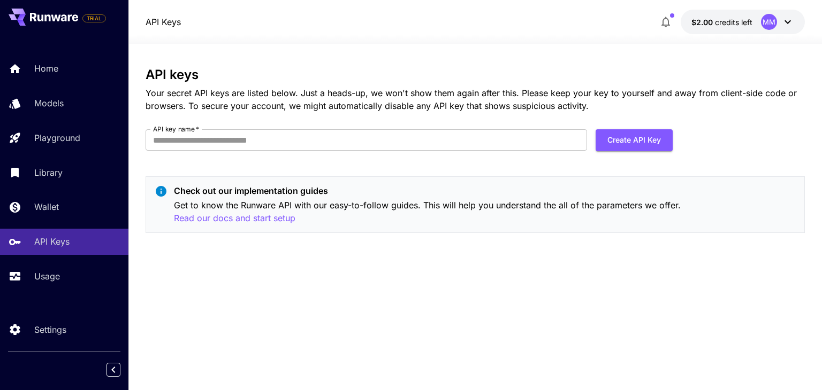 Image resolution: width=822 pixels, height=390 pixels. What do you see at coordinates (234, 218) in the screenshot?
I see `button: Read our docs and start setup` at bounding box center [234, 218].